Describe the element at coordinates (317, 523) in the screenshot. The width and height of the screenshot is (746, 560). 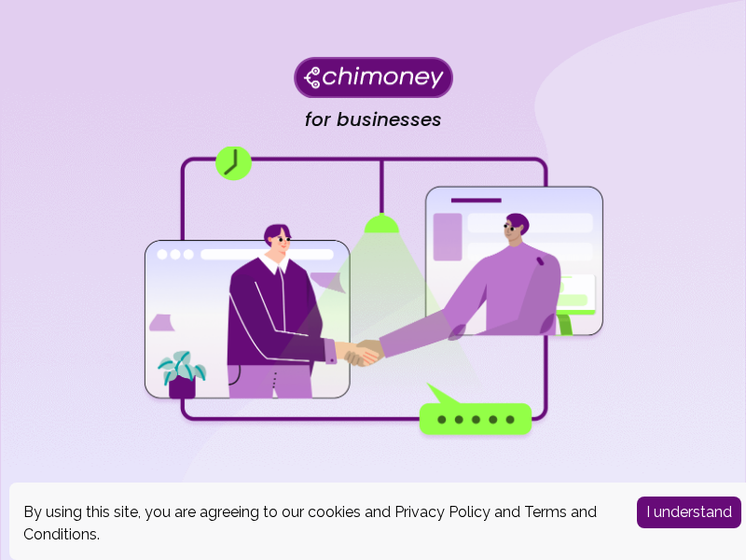
I see `div: By using this site, you are agreeing to our cookies and and .` at that location.